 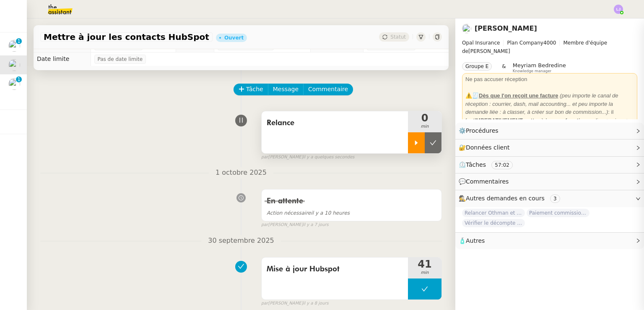 I want to click on div: 🕵️Autres demandes en cours 3, so click(x=550, y=198).